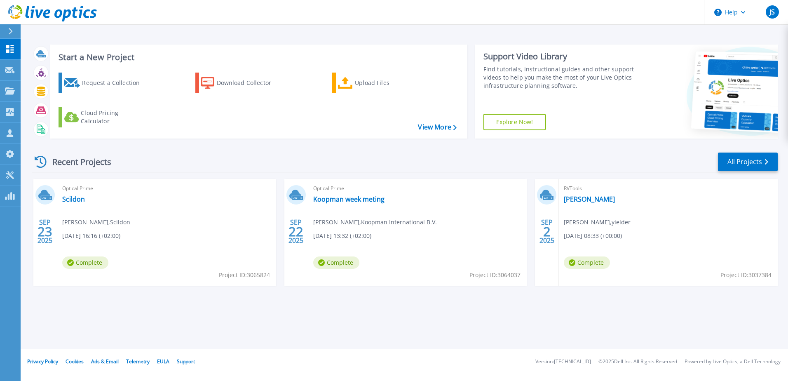 Image resolution: width=788 pixels, height=381 pixels. I want to click on a: Request a Collection, so click(104, 83).